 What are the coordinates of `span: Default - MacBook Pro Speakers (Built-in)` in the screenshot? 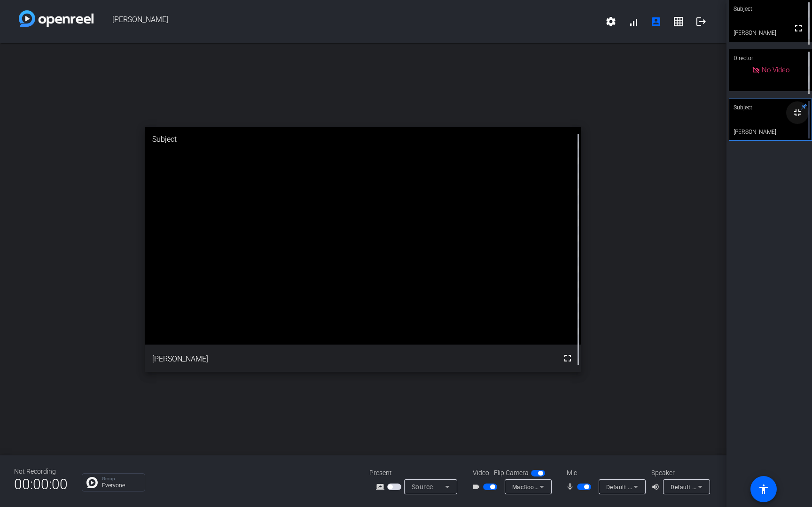 It's located at (727, 487).